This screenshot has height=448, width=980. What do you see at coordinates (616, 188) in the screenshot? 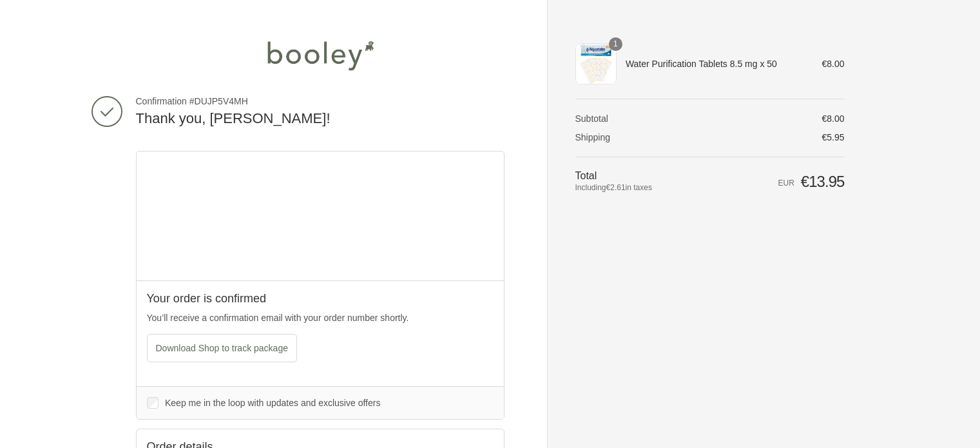
I see `span: €2.61` at bounding box center [616, 188].